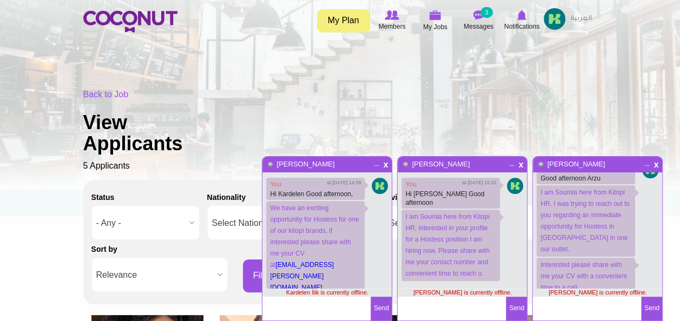 The image size is (680, 321). I want to click on label: Status, so click(103, 198).